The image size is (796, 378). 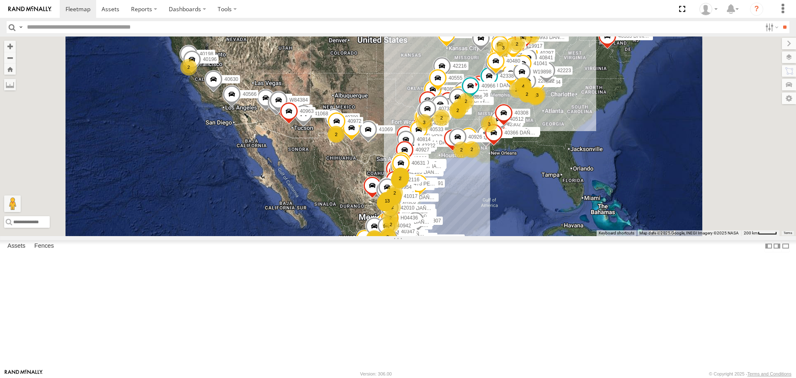 What do you see at coordinates (231, 79) in the screenshot?
I see `span: 40630` at bounding box center [231, 79].